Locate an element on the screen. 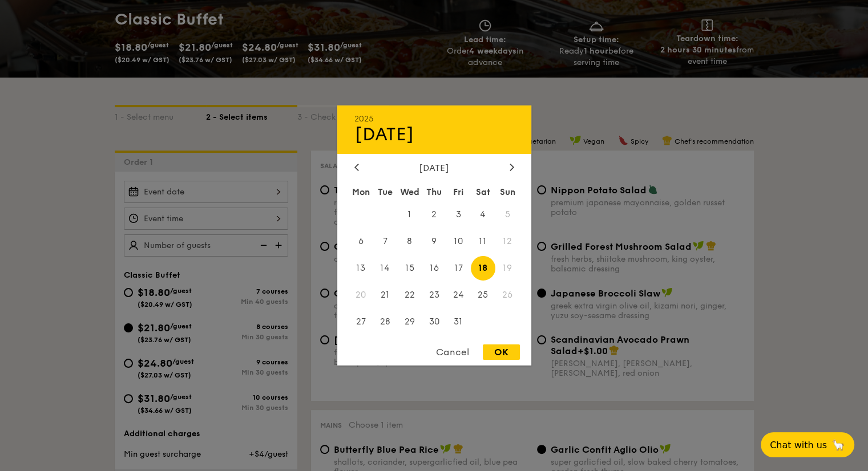  div: OK is located at coordinates (501, 352).